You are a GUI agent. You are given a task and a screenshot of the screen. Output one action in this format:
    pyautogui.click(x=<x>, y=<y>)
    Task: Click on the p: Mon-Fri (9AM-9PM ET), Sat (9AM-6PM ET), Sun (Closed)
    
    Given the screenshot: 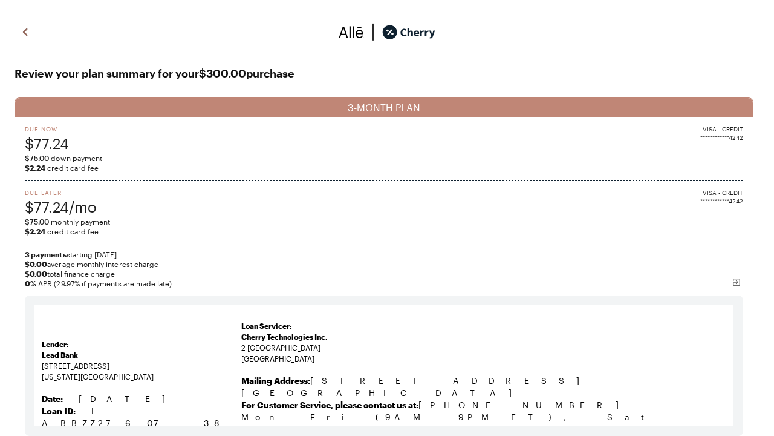 What is the action you would take?
    pyautogui.click(x=484, y=423)
    